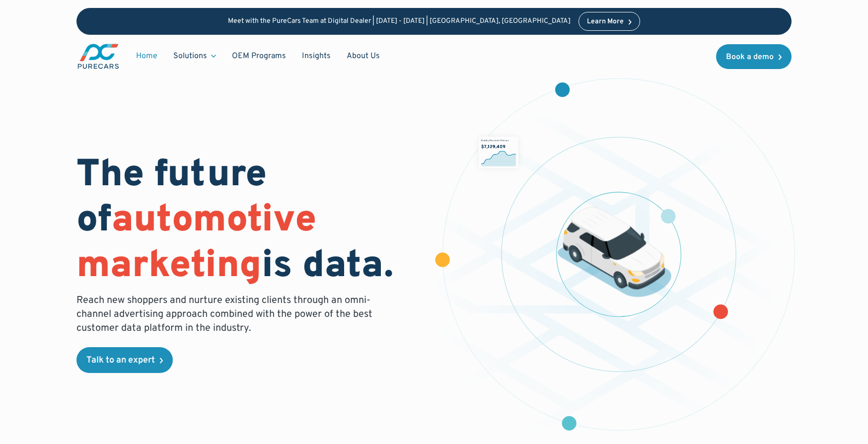 This screenshot has width=868, height=444. Describe the element at coordinates (750, 57) in the screenshot. I see `div: Book a demo` at that location.